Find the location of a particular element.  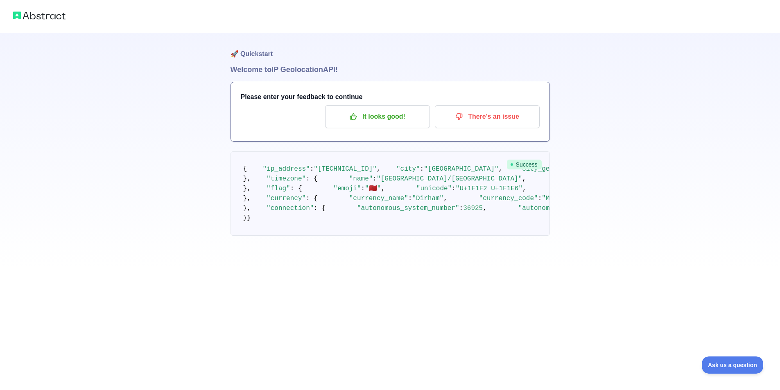

span: "currency" is located at coordinates (286, 199).